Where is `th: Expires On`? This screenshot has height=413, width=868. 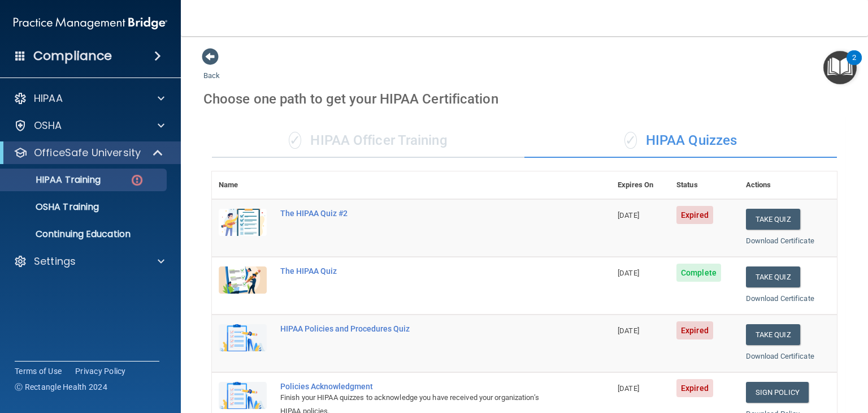
th: Expires On is located at coordinates (640, 185).